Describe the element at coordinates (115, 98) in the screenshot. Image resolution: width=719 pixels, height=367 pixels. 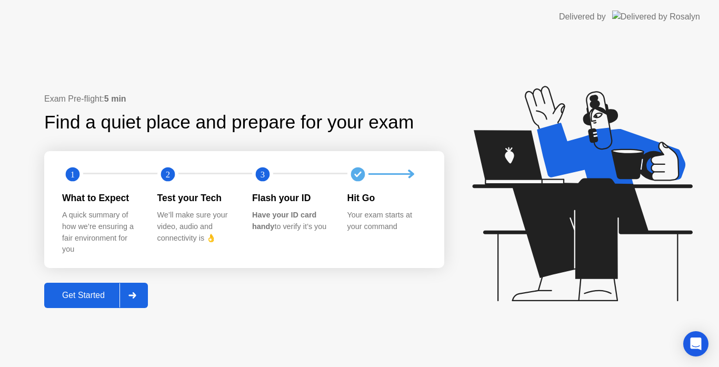
I see `b: 5 min` at that location.